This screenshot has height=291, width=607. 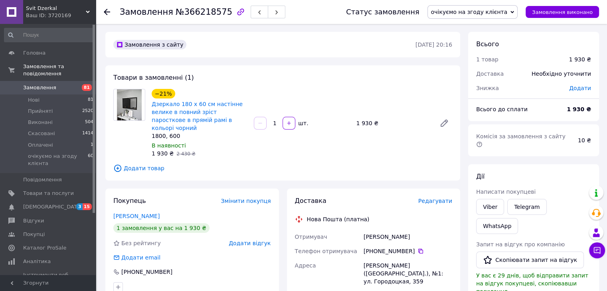 I want to click on div: Ваш ID: 3720169, so click(x=61, y=16).